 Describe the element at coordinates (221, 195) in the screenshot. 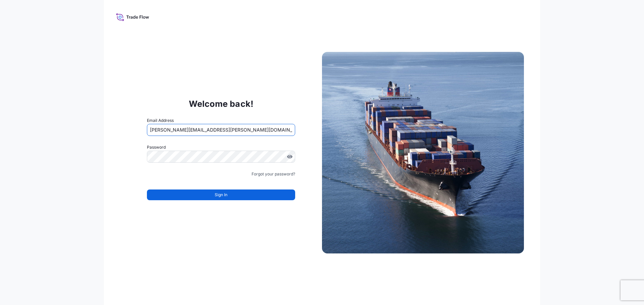

I see `button: Sign In` at that location.